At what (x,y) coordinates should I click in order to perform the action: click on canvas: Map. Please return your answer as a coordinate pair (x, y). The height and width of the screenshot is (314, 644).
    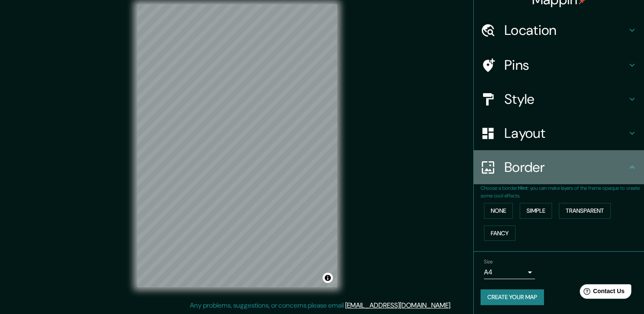
    Looking at the image, I should click on (237, 146).